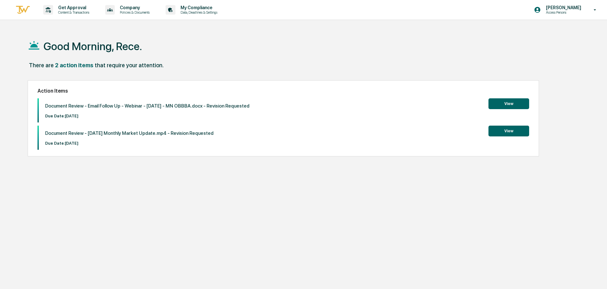 This screenshot has height=289, width=607. What do you see at coordinates (198, 12) in the screenshot?
I see `p: Data, Deadlines & Settings` at bounding box center [198, 12].